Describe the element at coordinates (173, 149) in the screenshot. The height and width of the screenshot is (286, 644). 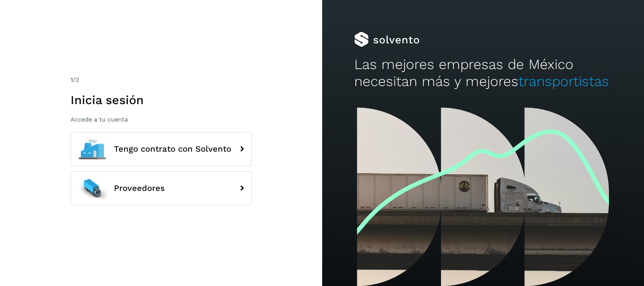
I see `span: Tengo contrato con Solvento` at that location.